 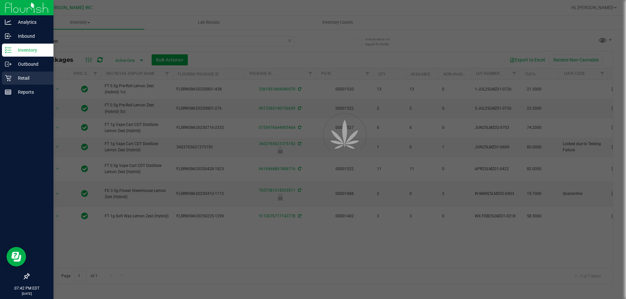 I want to click on p: Reports, so click(x=31, y=92).